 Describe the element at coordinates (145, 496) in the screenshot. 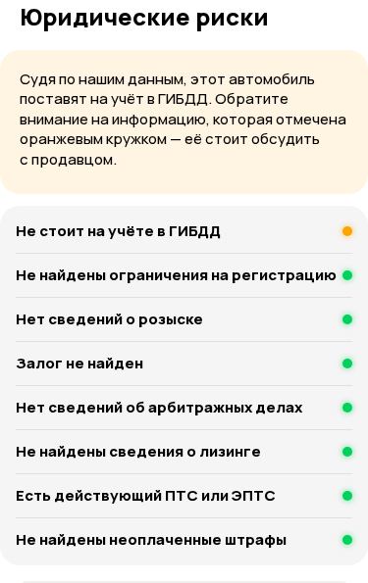

I see `h6: Есть действующий ПТС или ЭПТС` at that location.